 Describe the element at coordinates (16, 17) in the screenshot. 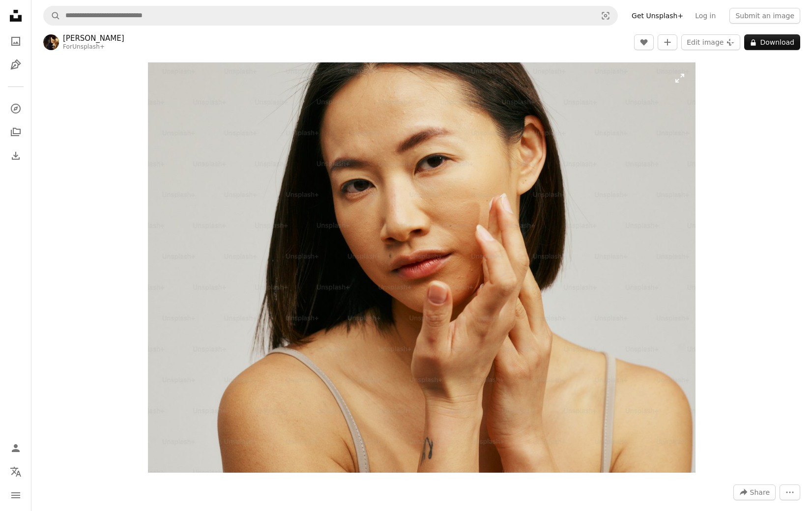

I see `a: Home — Unsplash` at that location.